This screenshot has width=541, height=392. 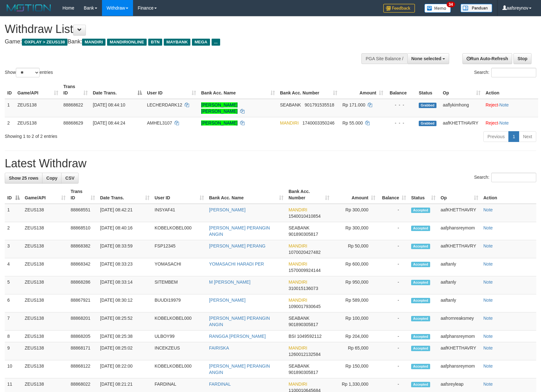 What do you see at coordinates (305, 252) in the screenshot?
I see `span: Copy 1070020427482 to clipboard` at bounding box center [305, 252].